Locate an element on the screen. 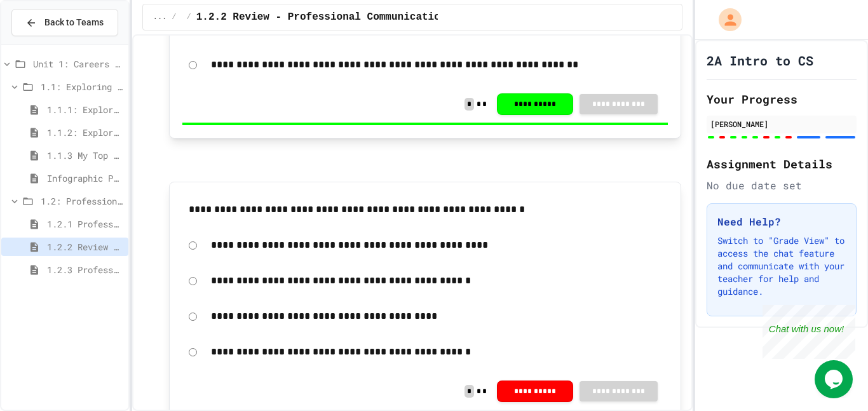  div: My Account is located at coordinates (725, 20).